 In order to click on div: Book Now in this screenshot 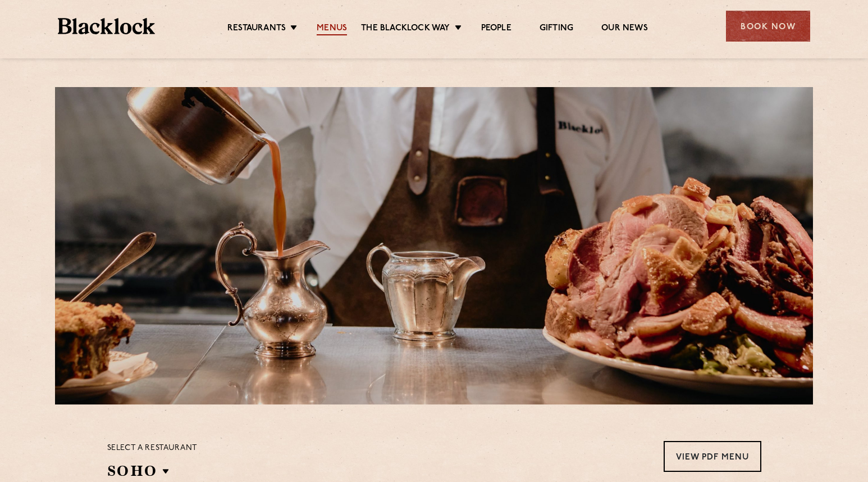, I will do `click(768, 26)`.